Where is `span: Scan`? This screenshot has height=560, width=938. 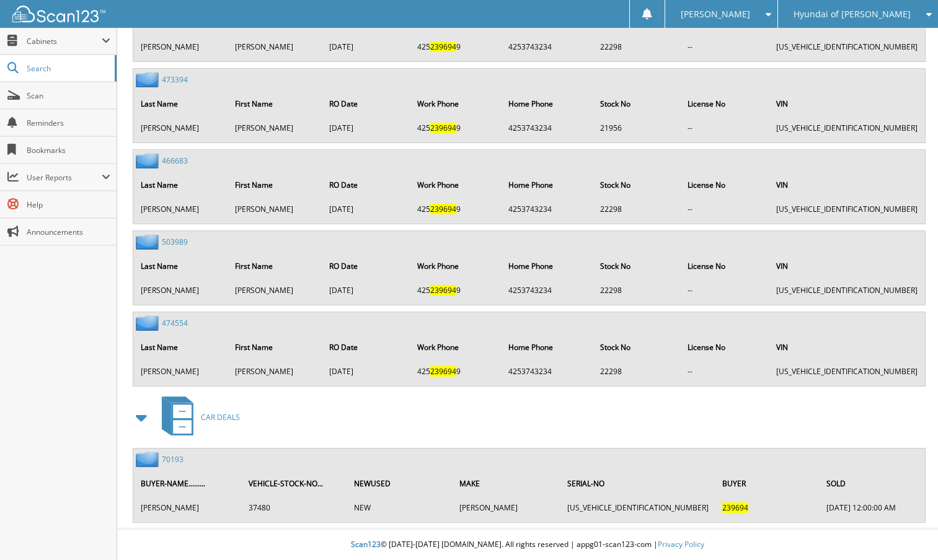
span: Scan is located at coordinates (68, 96).